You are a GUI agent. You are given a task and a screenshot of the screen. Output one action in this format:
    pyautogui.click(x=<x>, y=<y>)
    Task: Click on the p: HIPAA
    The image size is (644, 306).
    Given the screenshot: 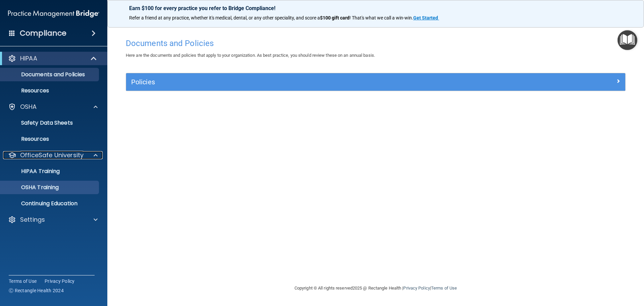 What is the action you would take?
    pyautogui.click(x=28, y=58)
    